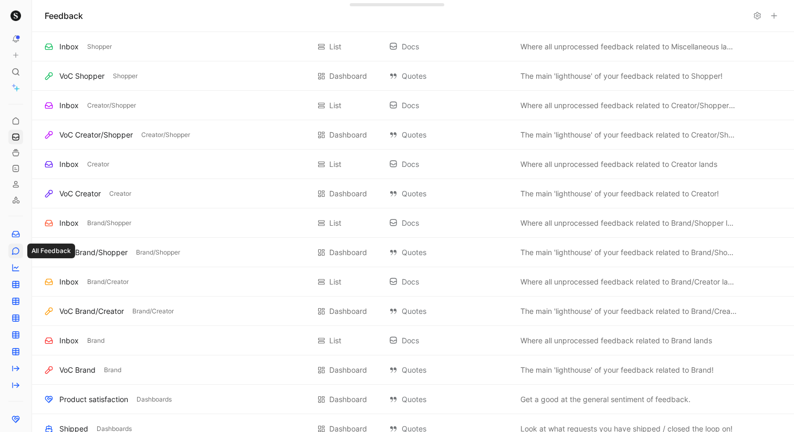 The image size is (794, 432). Describe the element at coordinates (616, 341) in the screenshot. I see `span: Where all unprocessed feedback related to Brand lands` at that location.